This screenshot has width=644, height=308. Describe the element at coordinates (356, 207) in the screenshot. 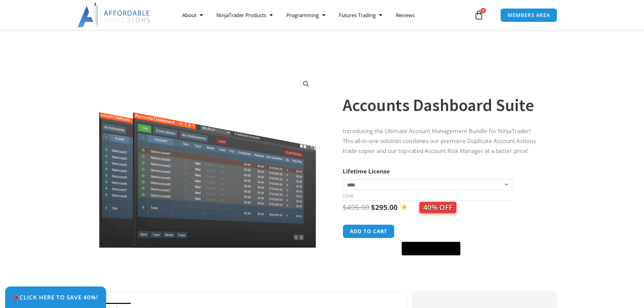

I see `bdi: 495.00` at that location.